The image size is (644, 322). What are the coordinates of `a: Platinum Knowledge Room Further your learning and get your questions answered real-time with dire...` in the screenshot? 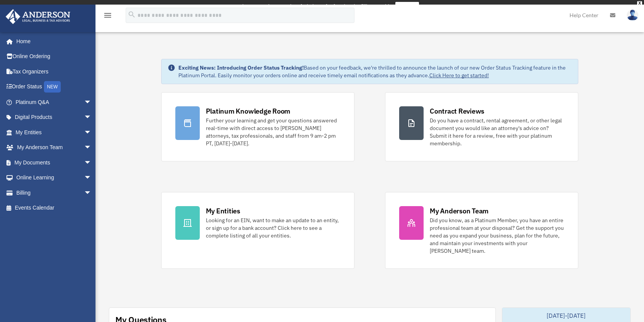 It's located at (258, 127).